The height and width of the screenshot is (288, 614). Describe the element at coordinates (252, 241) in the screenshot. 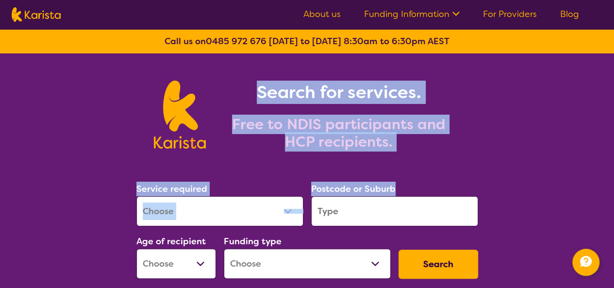

I see `label: Funding type` at that location.